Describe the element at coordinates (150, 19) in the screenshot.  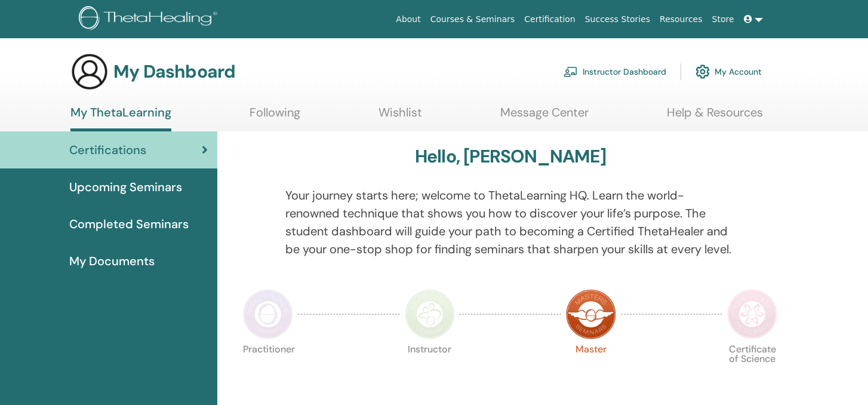
I see `img: logo.png` at that location.